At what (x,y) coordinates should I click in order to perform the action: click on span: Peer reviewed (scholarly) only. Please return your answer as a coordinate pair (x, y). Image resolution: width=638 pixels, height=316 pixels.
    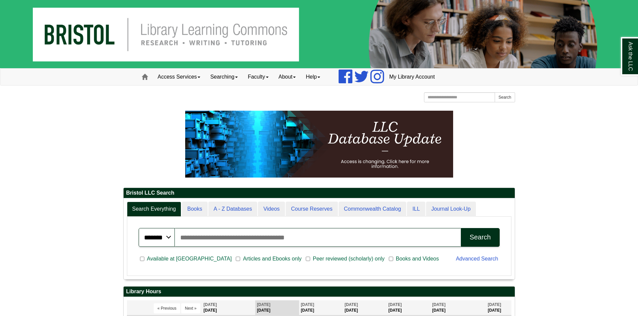
    Looking at the image, I should click on (348, 259).